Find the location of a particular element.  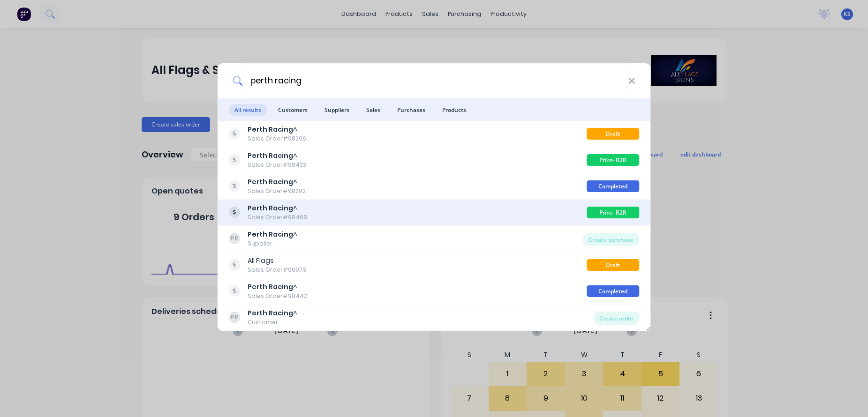

span: Suppliers is located at coordinates (337, 110).